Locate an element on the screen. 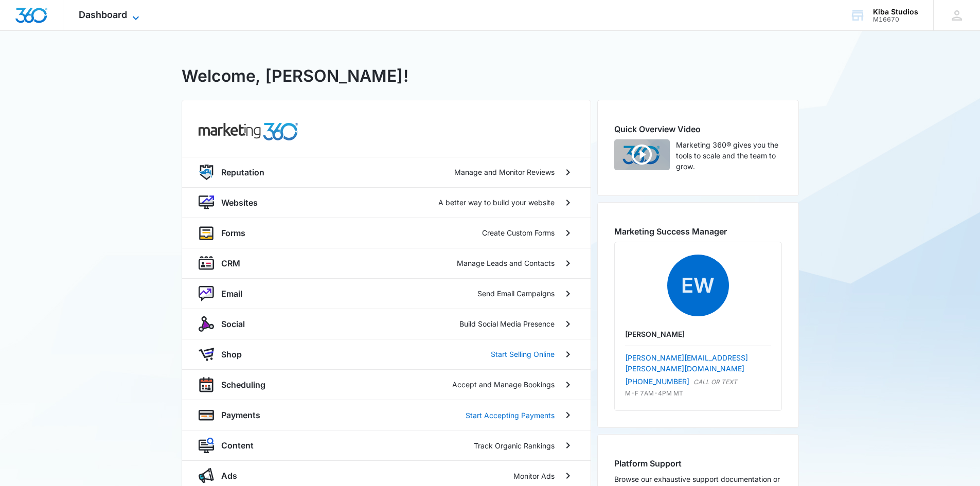 The image size is (980, 486). a: contentContentTrack Organic Rankings is located at coordinates (387, 445).